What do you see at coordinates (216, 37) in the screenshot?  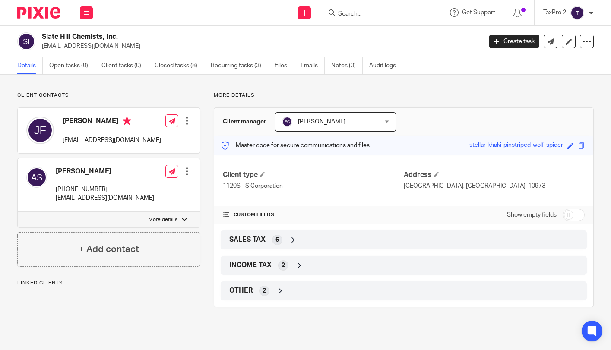 I see `h2: Slate Hill Chemists, Inc.` at bounding box center [216, 37].